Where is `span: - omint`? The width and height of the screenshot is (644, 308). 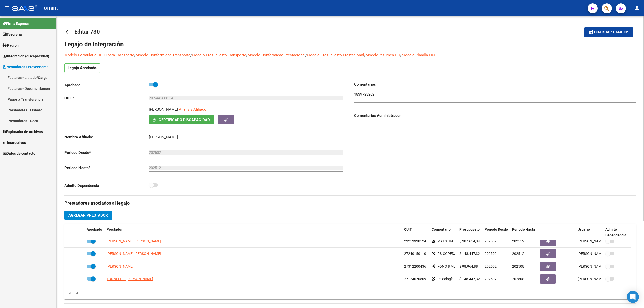 span: - omint is located at coordinates (49, 8).